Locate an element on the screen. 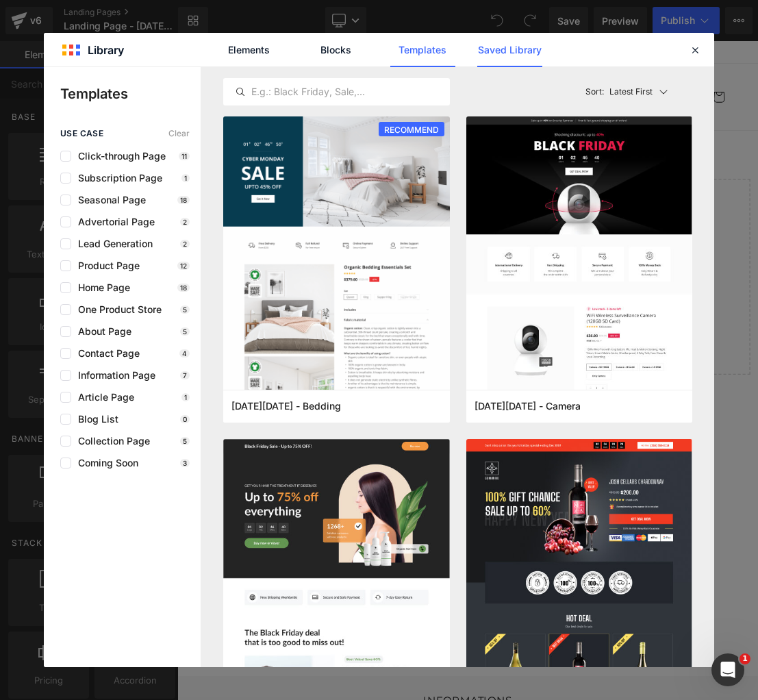 This screenshot has height=700, width=758. span: SUIVRE MA COMMANDE is located at coordinates (549, 62).